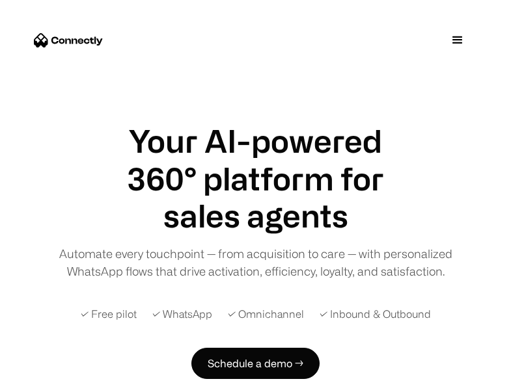 This screenshot has width=511, height=390. I want to click on div: Automate every touchpoint — from acquisition to care — with personalized WhatsApp flows that driv..., so click(256, 263).